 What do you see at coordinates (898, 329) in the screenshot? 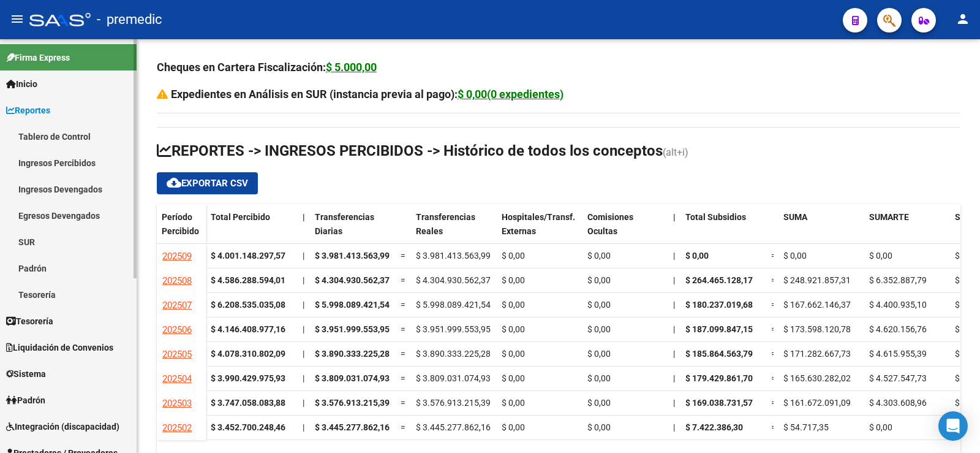
I see `span: $ 4.620.156,76` at bounding box center [898, 329].